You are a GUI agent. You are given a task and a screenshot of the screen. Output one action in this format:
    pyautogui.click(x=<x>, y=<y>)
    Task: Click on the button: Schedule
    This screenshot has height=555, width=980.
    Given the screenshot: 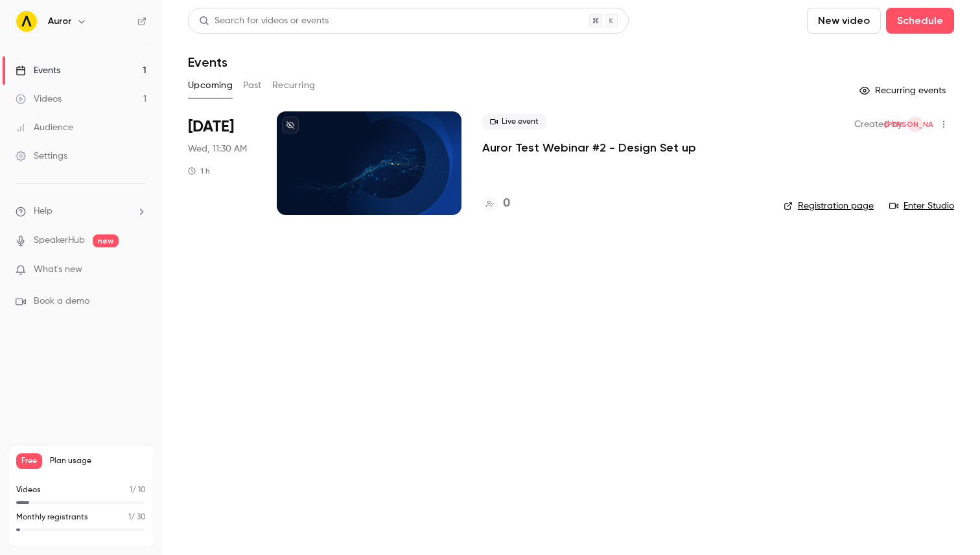 What is the action you would take?
    pyautogui.click(x=920, y=21)
    